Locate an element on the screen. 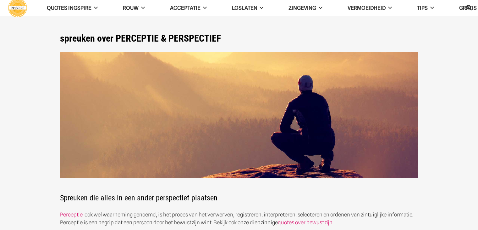  span: VERMOEIDHEID is located at coordinates (367, 8).